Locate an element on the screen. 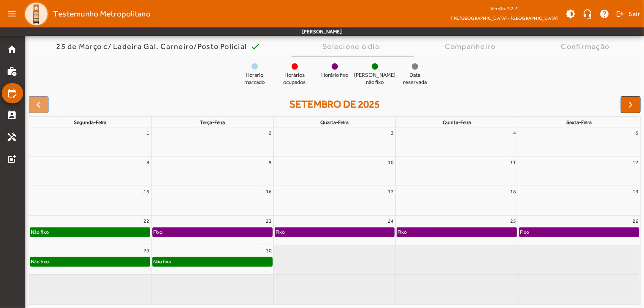 Image resolution: width=644 pixels, height=308 pixels. a: 19 de setembro de 2025 is located at coordinates (635, 192).